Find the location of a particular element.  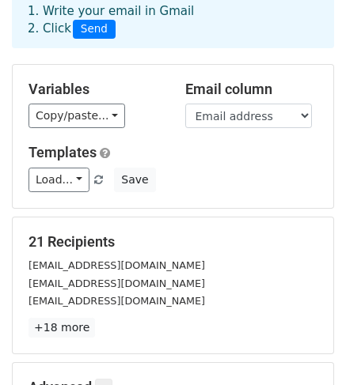

a: Load... is located at coordinates (59, 179).